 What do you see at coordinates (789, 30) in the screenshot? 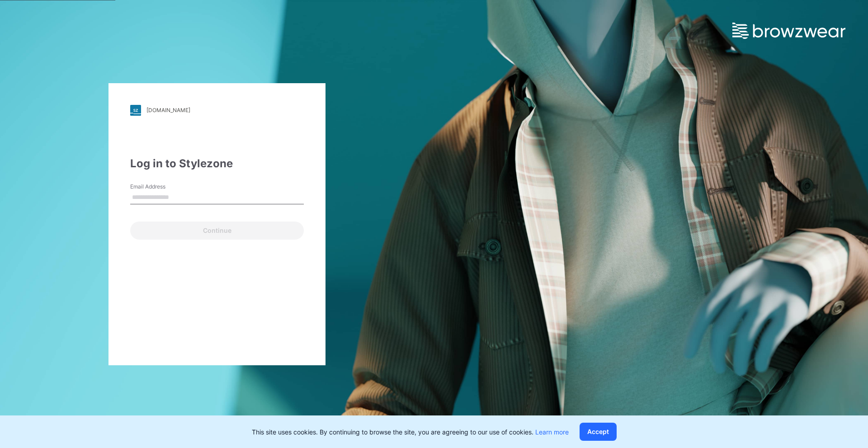
I see `img: browzwear-logo.e42bd6dac1945053ebaf764b6aa21510.svg` at bounding box center [789, 30].